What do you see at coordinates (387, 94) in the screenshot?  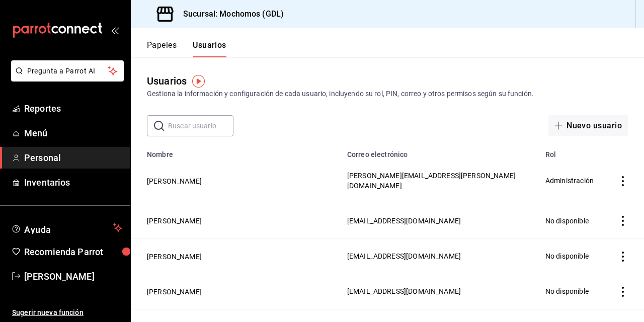 I see `div: Gestiona la información y configuración de cada usuario, incluyendo su rol, PIN, correo y otros p...` at bounding box center [387, 94].